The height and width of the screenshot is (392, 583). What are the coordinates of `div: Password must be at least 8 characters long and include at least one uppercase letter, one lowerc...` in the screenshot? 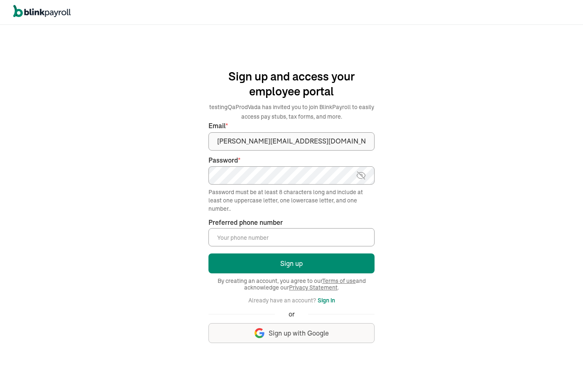 It's located at (292, 201).